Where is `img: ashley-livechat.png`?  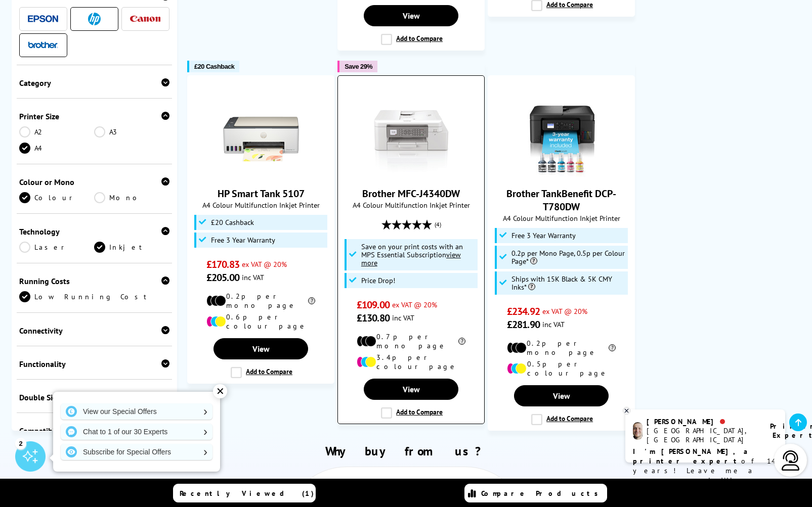 img: ashley-livechat.png is located at coordinates (638, 430).